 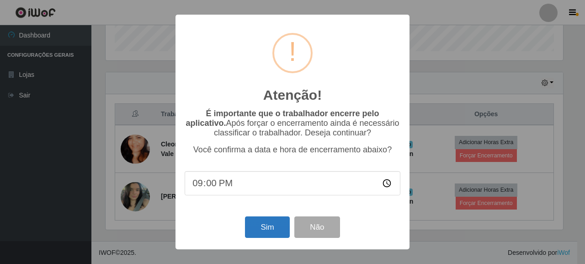 I want to click on button: Não, so click(x=317, y=227).